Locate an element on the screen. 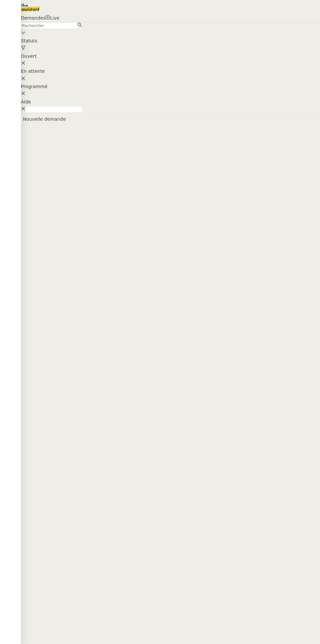 This screenshot has width=320, height=644. nz-select-item: Programmé is located at coordinates (170, 90).